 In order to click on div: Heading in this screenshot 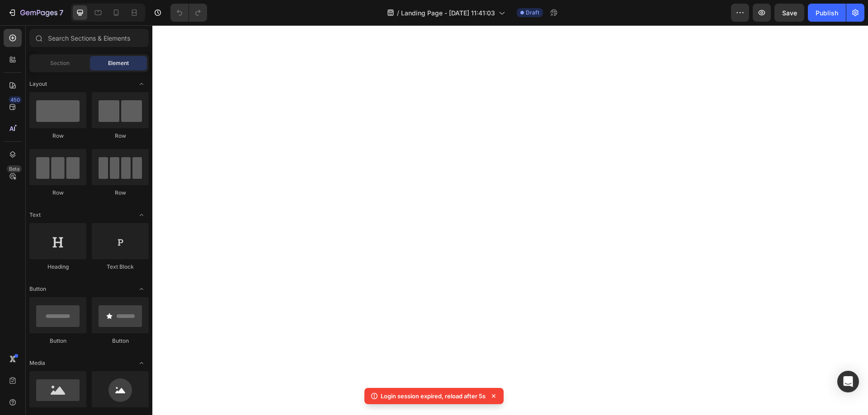, I will do `click(58, 267)`.